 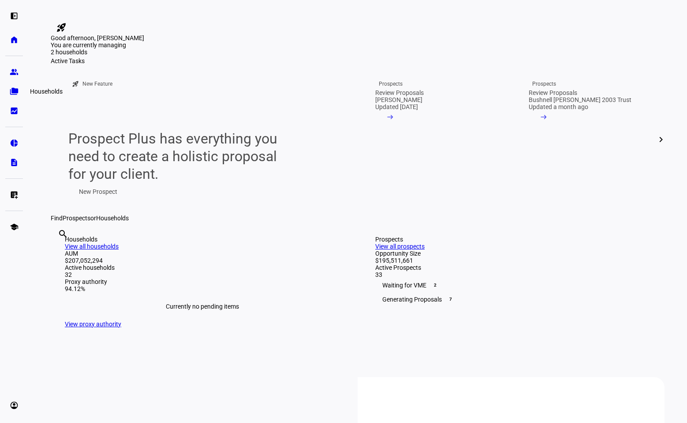 I want to click on span: Prospects, so click(x=76, y=218).